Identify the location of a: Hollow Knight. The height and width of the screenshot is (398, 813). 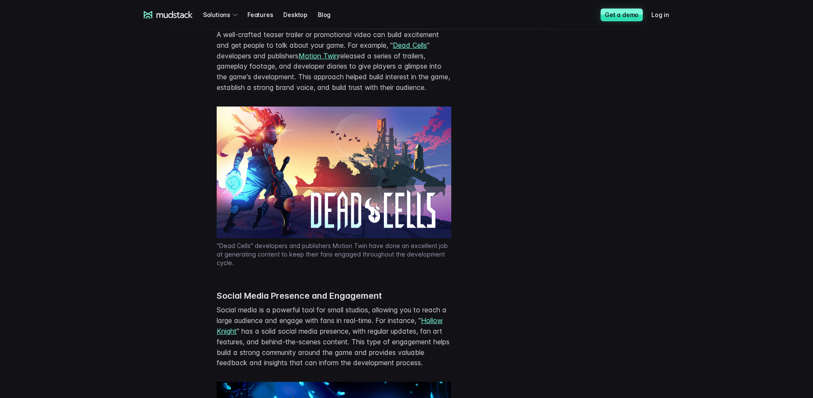
(330, 326).